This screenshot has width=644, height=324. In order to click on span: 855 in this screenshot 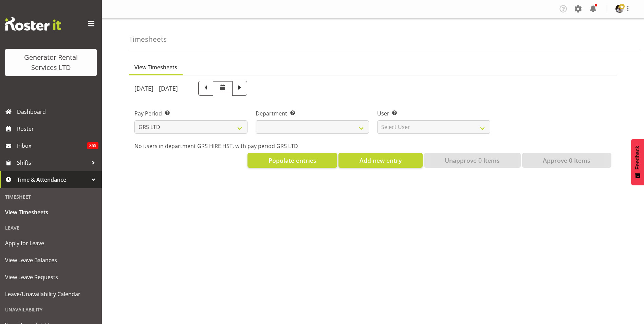, I will do `click(93, 146)`.